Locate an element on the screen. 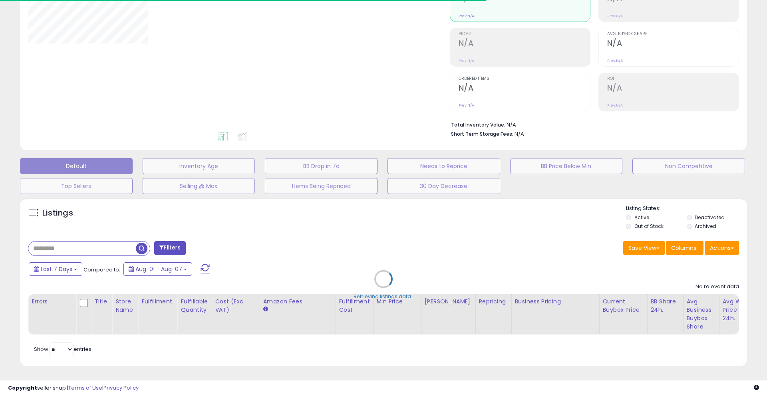 This screenshot has height=396, width=767. button: Items Being Repriced is located at coordinates (321, 186).